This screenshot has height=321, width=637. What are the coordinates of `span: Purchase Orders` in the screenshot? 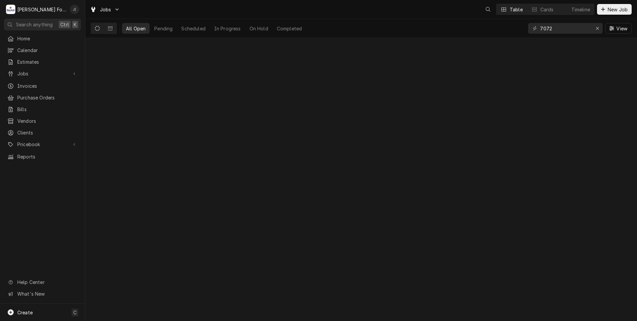 It's located at (47, 97).